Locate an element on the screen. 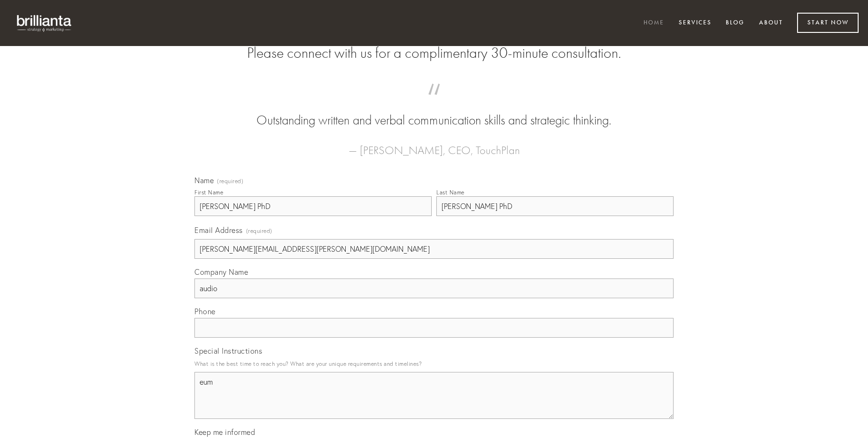 This screenshot has width=868, height=441. div: First Name is located at coordinates (209, 192).